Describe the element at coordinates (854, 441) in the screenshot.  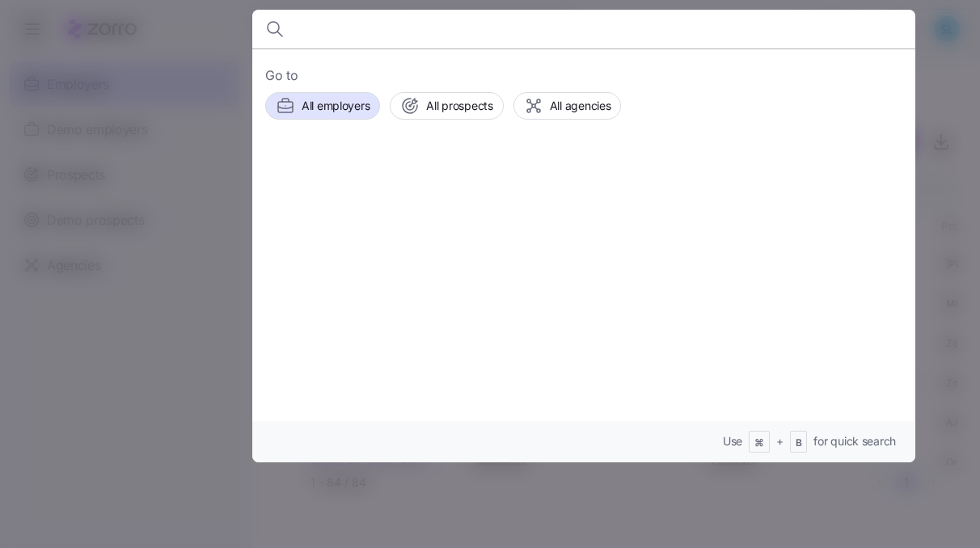
I see `span: for quick search` at that location.